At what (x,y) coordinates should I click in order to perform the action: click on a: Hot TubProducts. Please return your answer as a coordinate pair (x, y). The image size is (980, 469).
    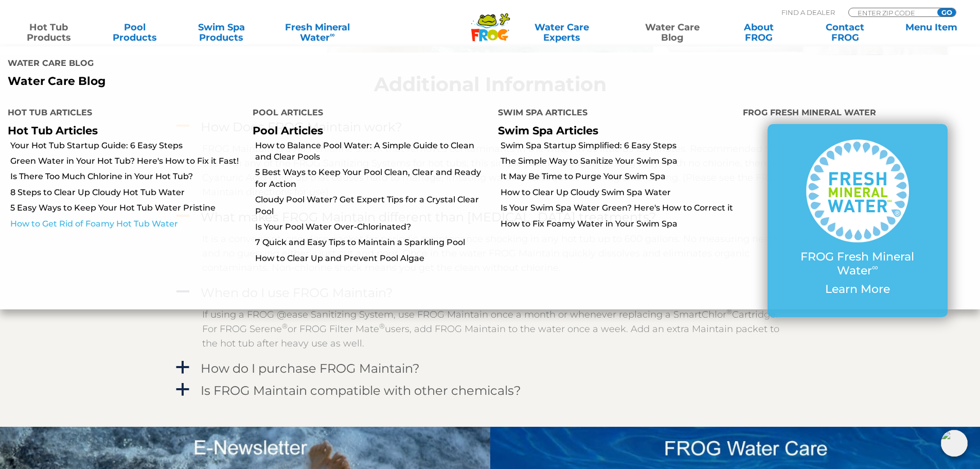
    Looking at the image, I should click on (49, 33).